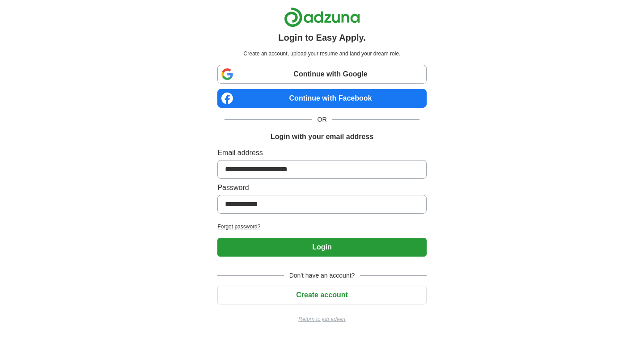  Describe the element at coordinates (322, 98) in the screenshot. I see `a: Continue with Facebook` at that location.